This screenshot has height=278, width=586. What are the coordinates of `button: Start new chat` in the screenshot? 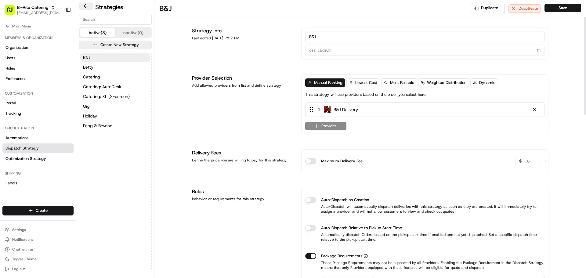 It's located at (107, 64).